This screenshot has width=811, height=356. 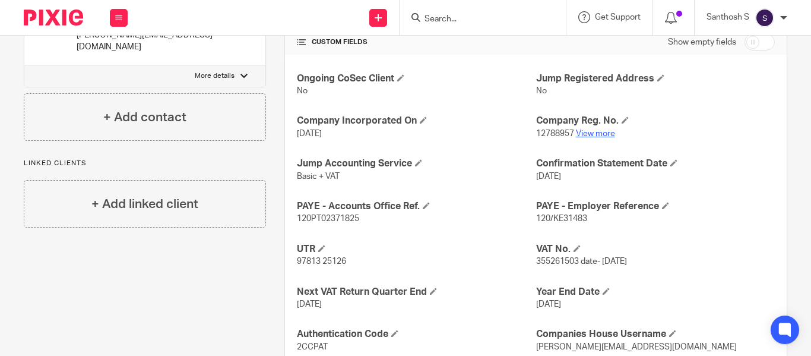 I want to click on span: 120/KE31483, so click(x=562, y=219).